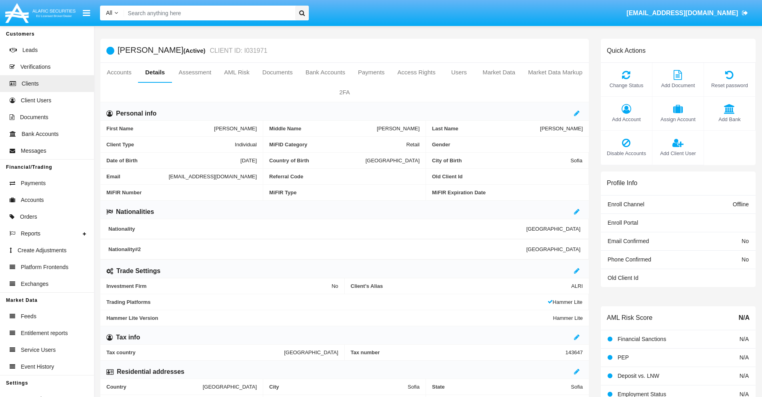  What do you see at coordinates (138, 271) in the screenshot?
I see `h6: Trade Settings` at bounding box center [138, 271].